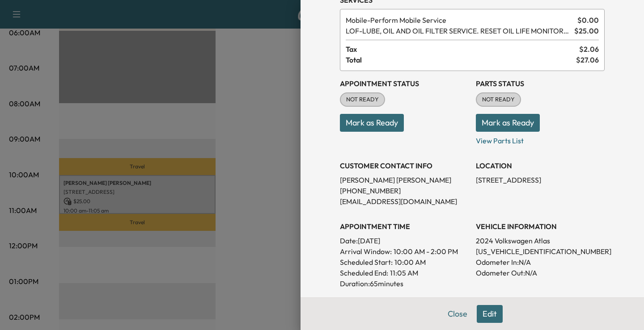 This screenshot has width=644, height=330. I want to click on p: 11:05 AM, so click(404, 273).